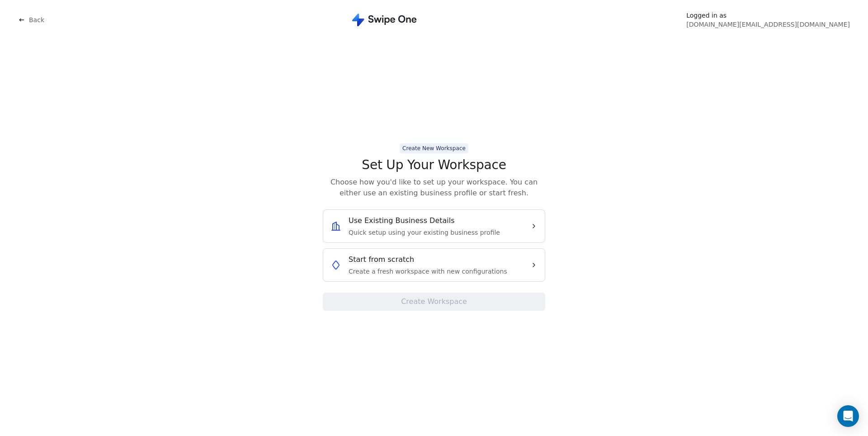  I want to click on span: Logged in as, so click(768, 15).